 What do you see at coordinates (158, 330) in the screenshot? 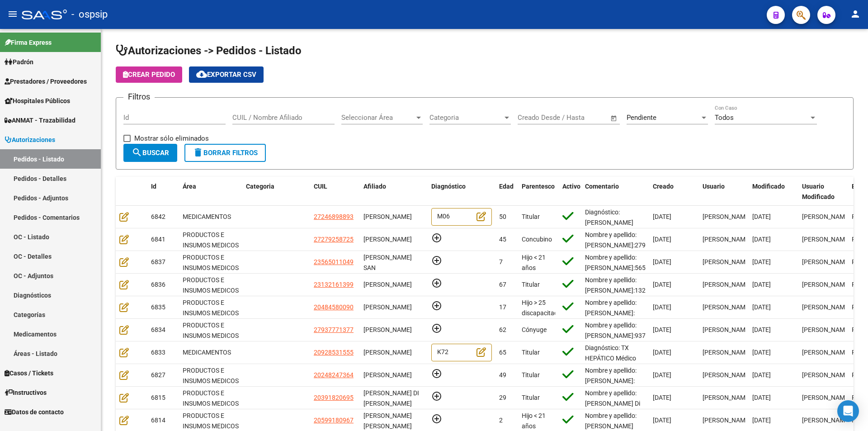
I see `span: 6834` at bounding box center [158, 330].